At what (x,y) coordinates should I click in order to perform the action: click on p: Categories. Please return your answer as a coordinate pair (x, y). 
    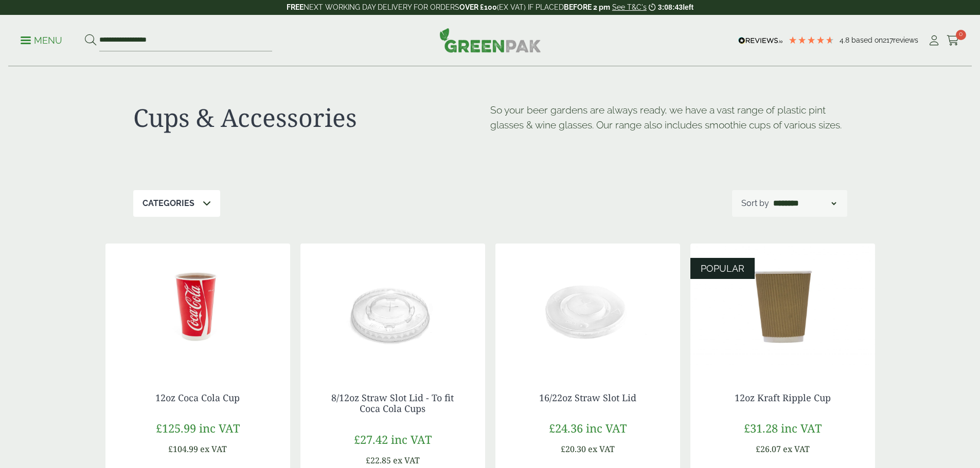
    Looking at the image, I should click on (168, 203).